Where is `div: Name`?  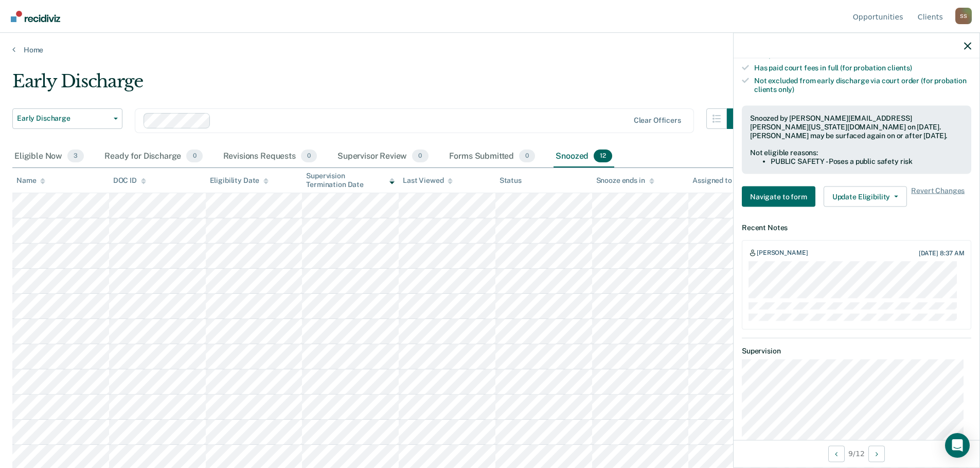 div: Name is located at coordinates (31, 181).